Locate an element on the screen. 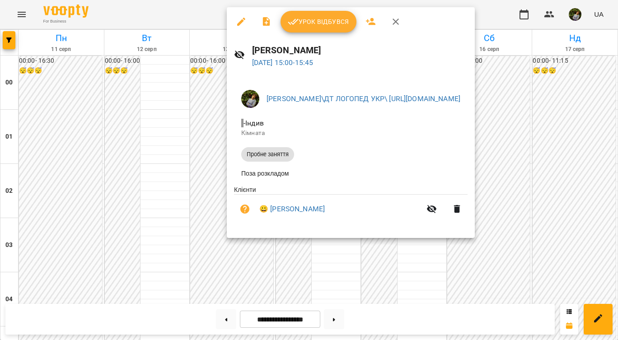  li: Поза розкладом is located at coordinates (351, 174).